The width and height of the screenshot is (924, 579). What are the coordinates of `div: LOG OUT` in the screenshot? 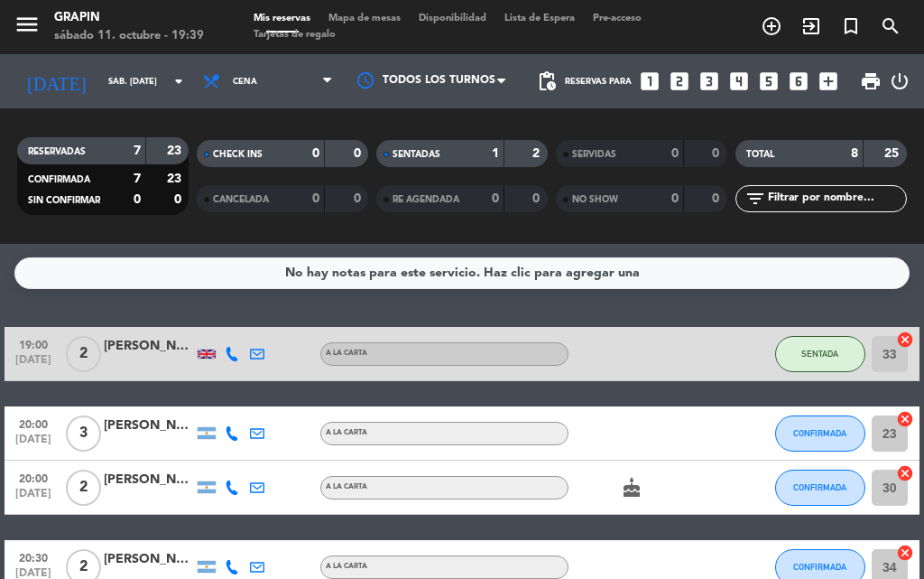 It's located at (900, 82).